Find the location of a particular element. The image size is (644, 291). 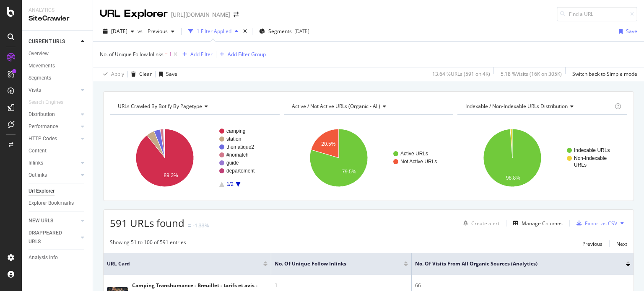

div: Showing 51 to 100 of 591 entries is located at coordinates (148, 244).